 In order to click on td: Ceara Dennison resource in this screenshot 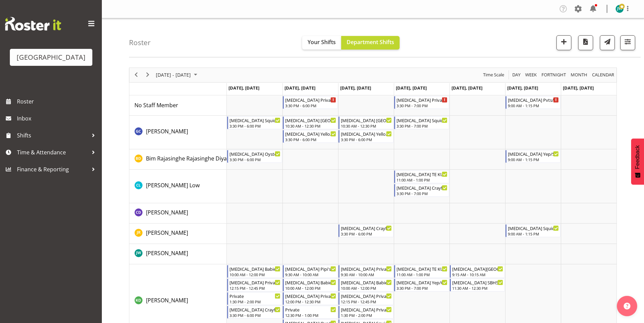, I will do `click(178, 213)`.